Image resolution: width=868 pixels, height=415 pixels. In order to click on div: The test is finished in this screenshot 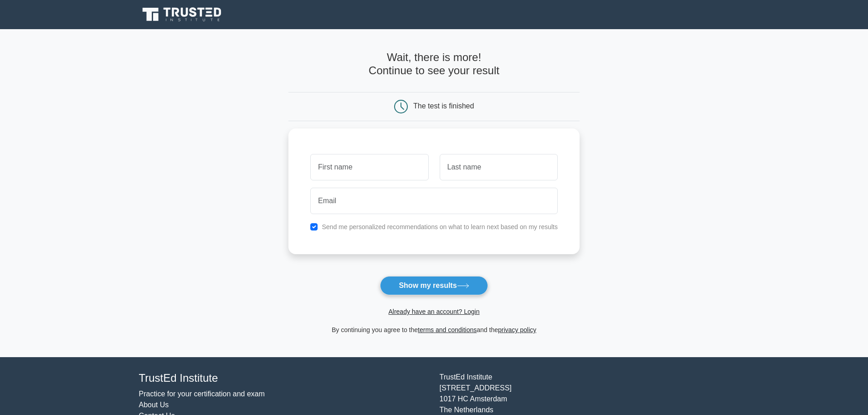, I will do `click(444, 105)`.